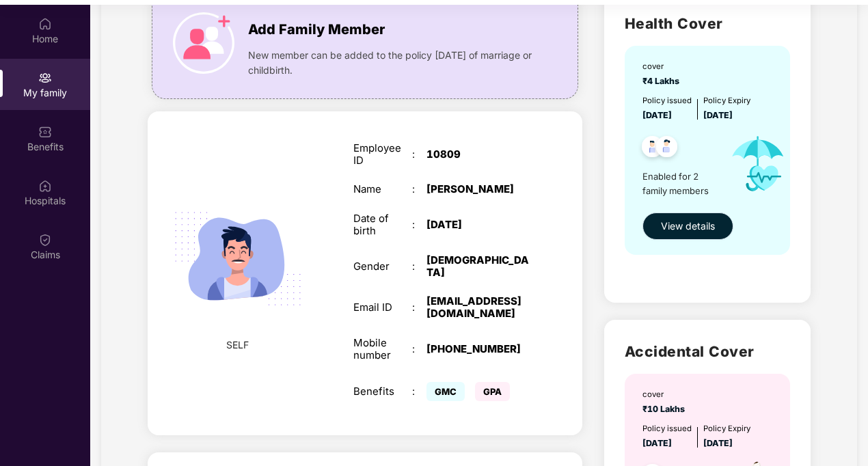 Image resolution: width=868 pixels, height=466 pixels. What do you see at coordinates (663, 81) in the screenshot?
I see `span: ₹4 Lakhs` at bounding box center [663, 81].